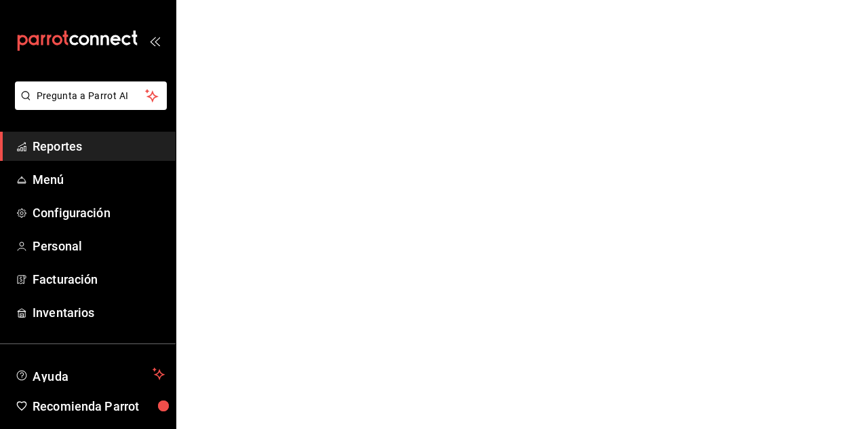  I want to click on span: Menú, so click(98, 179).